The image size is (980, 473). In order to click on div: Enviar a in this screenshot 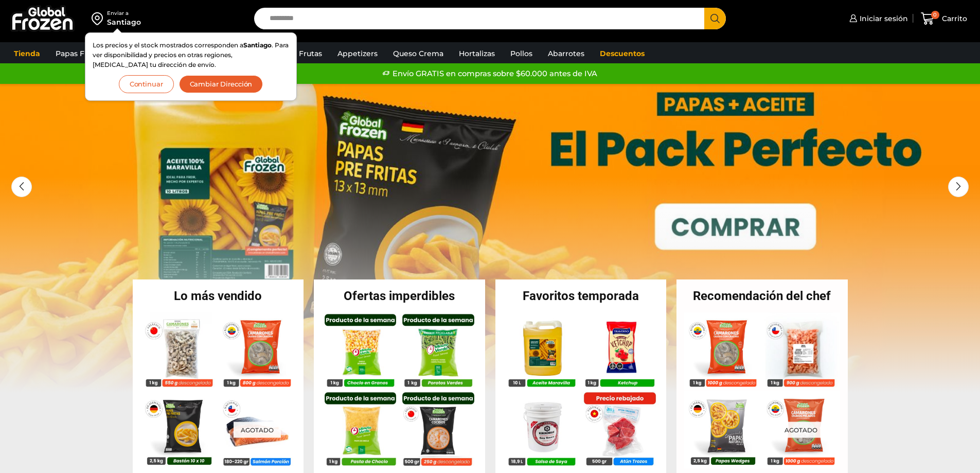, I will do `click(124, 13)`.